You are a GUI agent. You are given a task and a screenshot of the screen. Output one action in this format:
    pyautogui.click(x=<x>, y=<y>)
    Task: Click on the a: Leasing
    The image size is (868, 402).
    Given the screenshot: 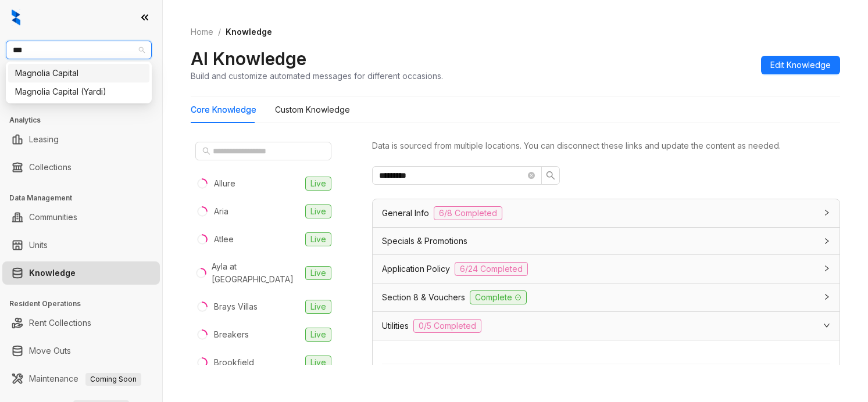 What is the action you would take?
    pyautogui.click(x=44, y=140)
    